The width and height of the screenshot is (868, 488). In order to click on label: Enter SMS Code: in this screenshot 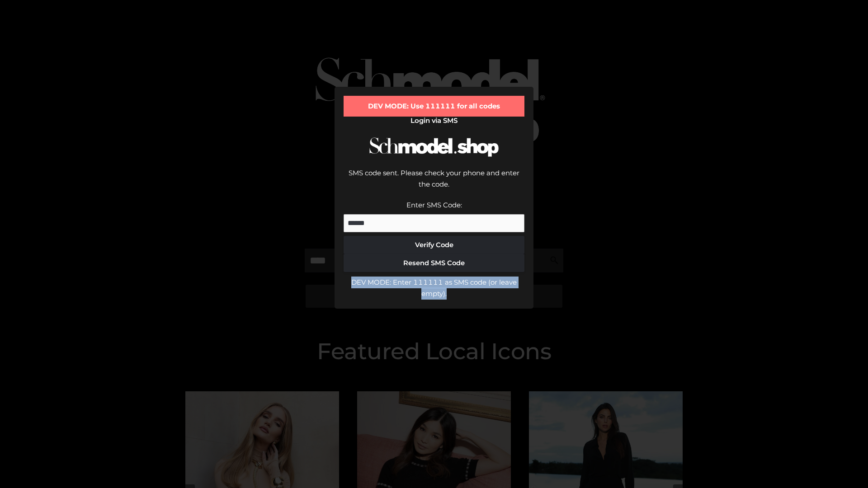, I will do `click(434, 205)`.